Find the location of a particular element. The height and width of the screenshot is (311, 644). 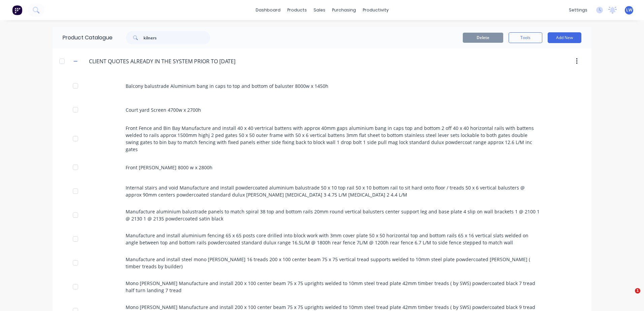

button: Tools is located at coordinates (526, 38).